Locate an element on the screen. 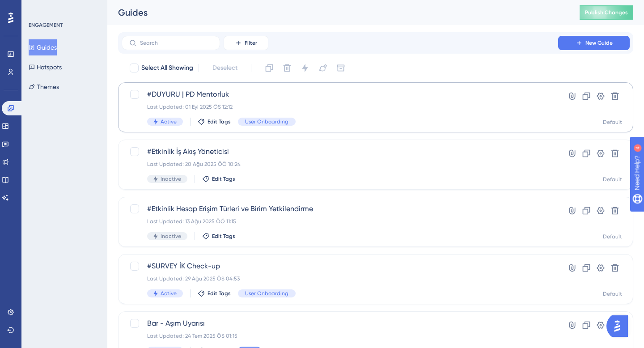 The height and width of the screenshot is (348, 644). span: Need Help? is located at coordinates (39, 8).